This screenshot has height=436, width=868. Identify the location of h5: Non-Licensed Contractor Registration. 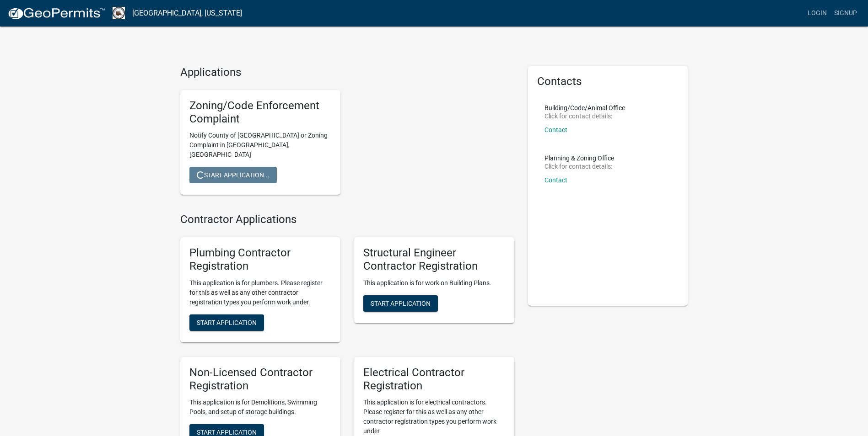
(260, 380).